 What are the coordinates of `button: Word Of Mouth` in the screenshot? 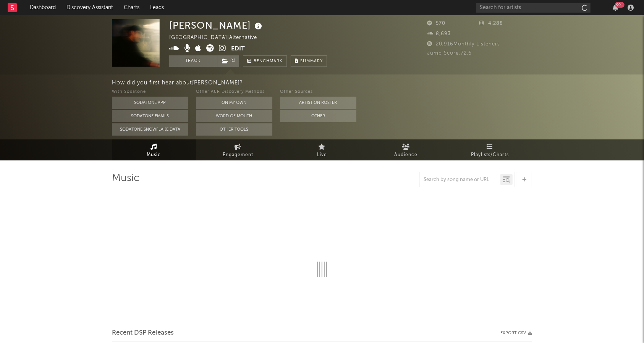 It's located at (235, 116).